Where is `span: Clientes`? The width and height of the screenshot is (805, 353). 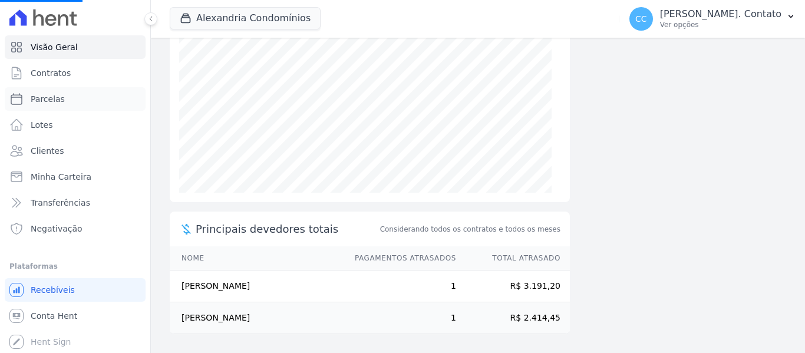 span: Clientes is located at coordinates (47, 151).